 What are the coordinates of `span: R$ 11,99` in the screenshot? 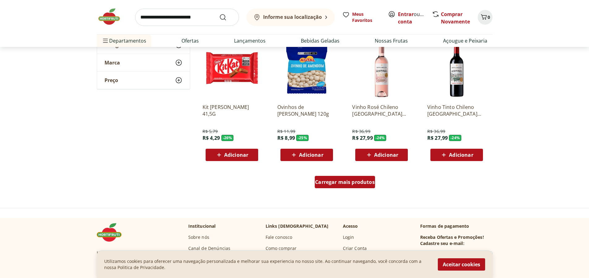 It's located at (286, 132).